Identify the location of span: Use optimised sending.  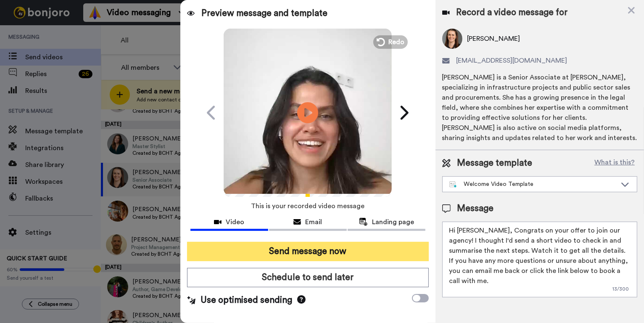
(247, 300).